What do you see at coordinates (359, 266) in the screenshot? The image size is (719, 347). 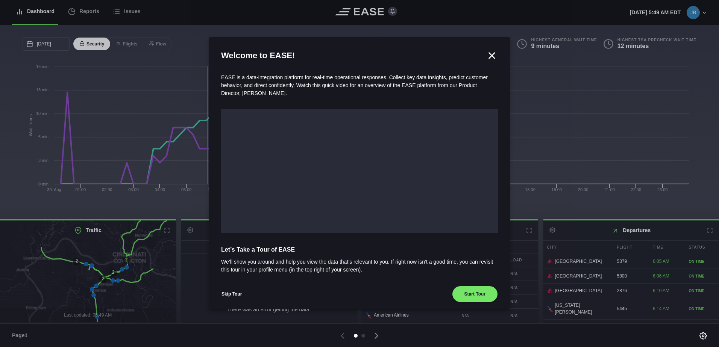 I see `span: We’ll show you around and help you view the data that’s relevant to you. If right now isn’t a goo...` at bounding box center [359, 266].